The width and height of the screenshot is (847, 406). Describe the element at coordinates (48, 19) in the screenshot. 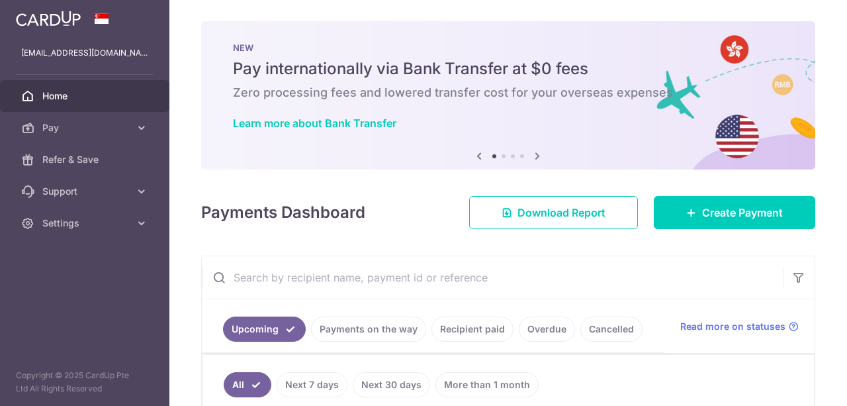

I see `img: CardUp` at that location.